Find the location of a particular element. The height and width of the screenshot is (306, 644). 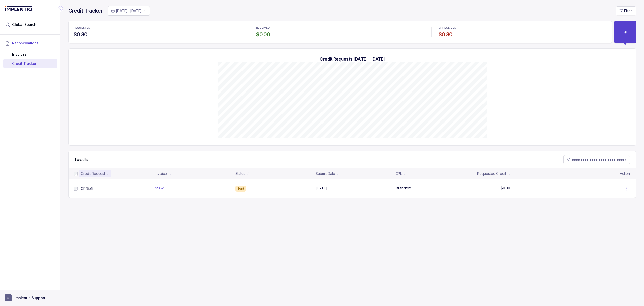

div: Sent is located at coordinates (241, 188).